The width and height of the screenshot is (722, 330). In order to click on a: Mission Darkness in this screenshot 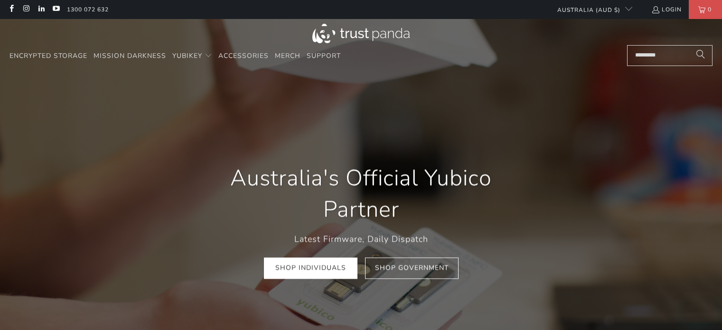, I will do `click(130, 56)`.